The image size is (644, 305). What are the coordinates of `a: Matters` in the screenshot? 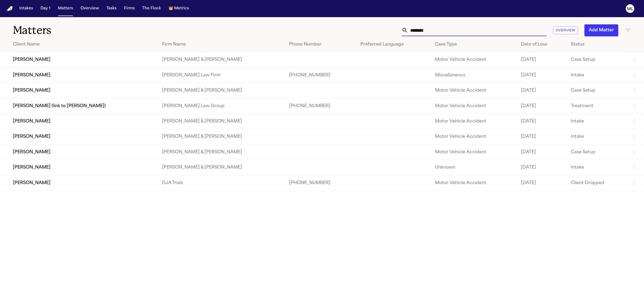 It's located at (66, 9).